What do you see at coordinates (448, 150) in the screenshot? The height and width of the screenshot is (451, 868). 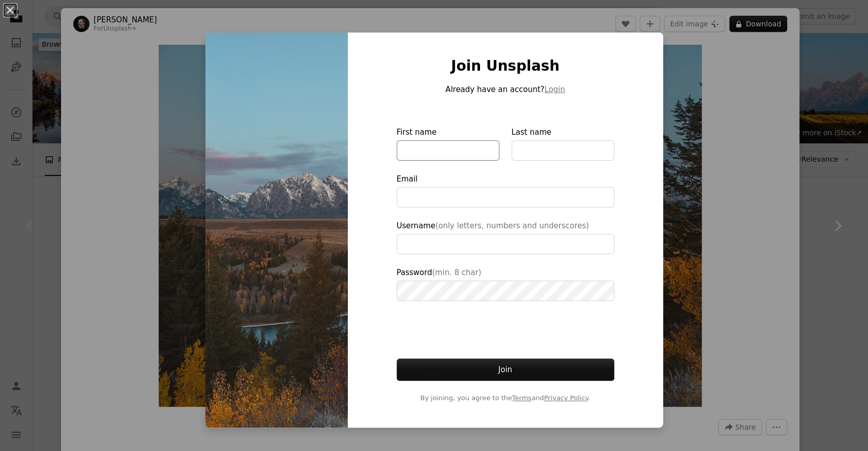 I see `input: First name` at bounding box center [448, 150].